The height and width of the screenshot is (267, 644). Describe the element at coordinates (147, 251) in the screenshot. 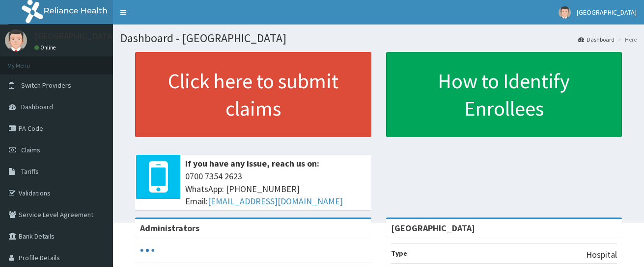

I see `svg: audio-loading` at that location.